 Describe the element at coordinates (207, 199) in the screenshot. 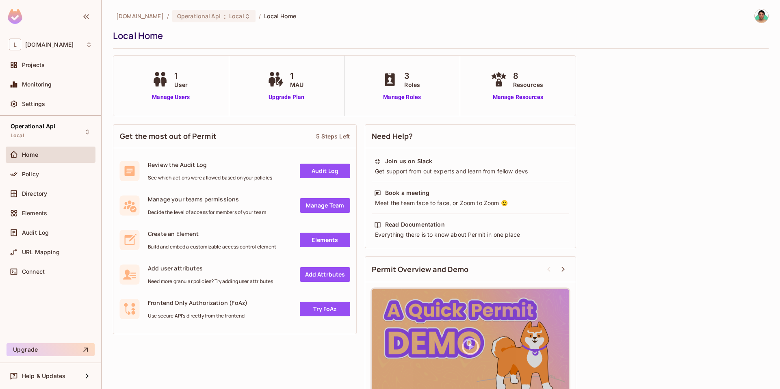

I see `span: Manage your teams permissions` at that location.